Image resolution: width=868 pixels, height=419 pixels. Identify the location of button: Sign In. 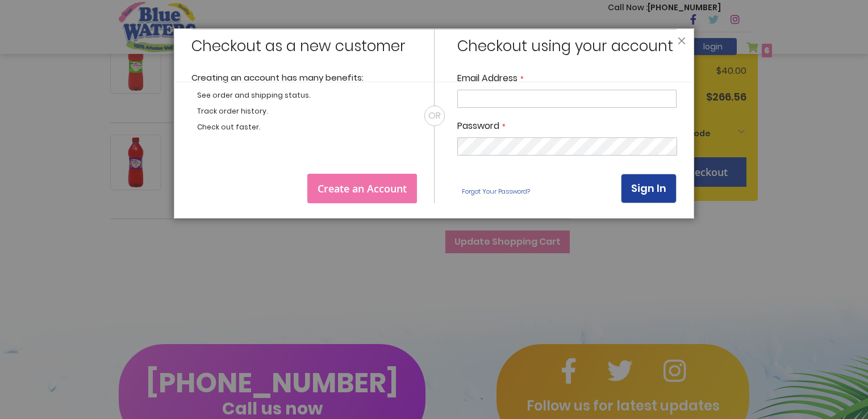
(649, 189).